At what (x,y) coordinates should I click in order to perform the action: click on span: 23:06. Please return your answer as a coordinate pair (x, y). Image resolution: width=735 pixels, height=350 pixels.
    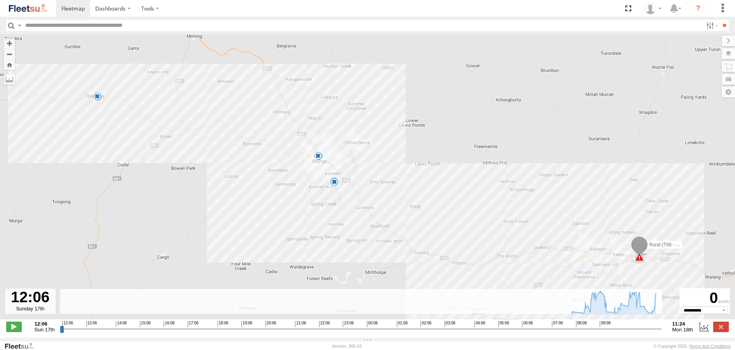
    Looking at the image, I should click on (348, 324).